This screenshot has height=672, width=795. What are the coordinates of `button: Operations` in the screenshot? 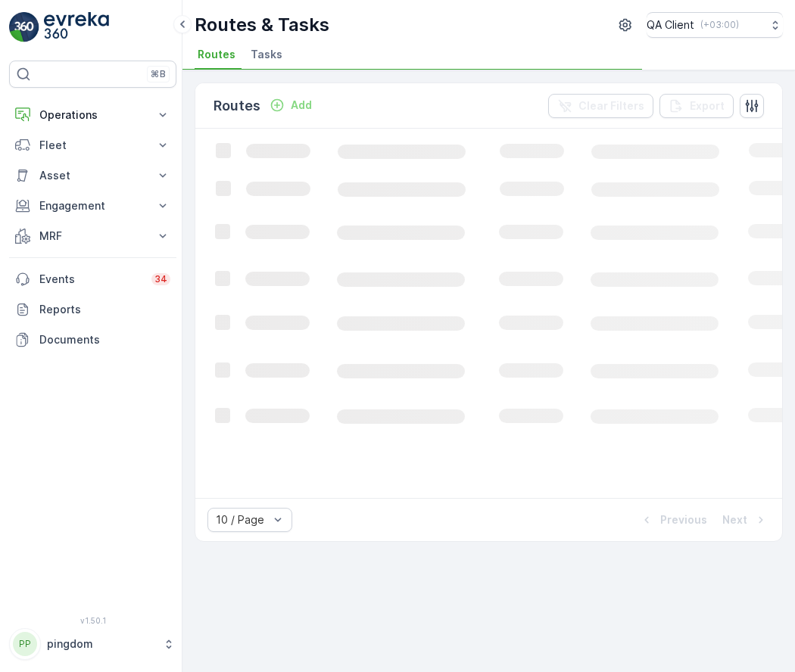 It's located at (92, 115).